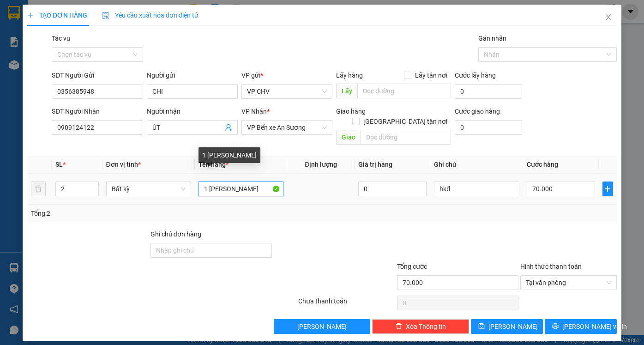 The image size is (644, 345). What do you see at coordinates (100, 9) in the screenshot?
I see `strong: ĐỒNG PHƯỚC` at bounding box center [100, 9].